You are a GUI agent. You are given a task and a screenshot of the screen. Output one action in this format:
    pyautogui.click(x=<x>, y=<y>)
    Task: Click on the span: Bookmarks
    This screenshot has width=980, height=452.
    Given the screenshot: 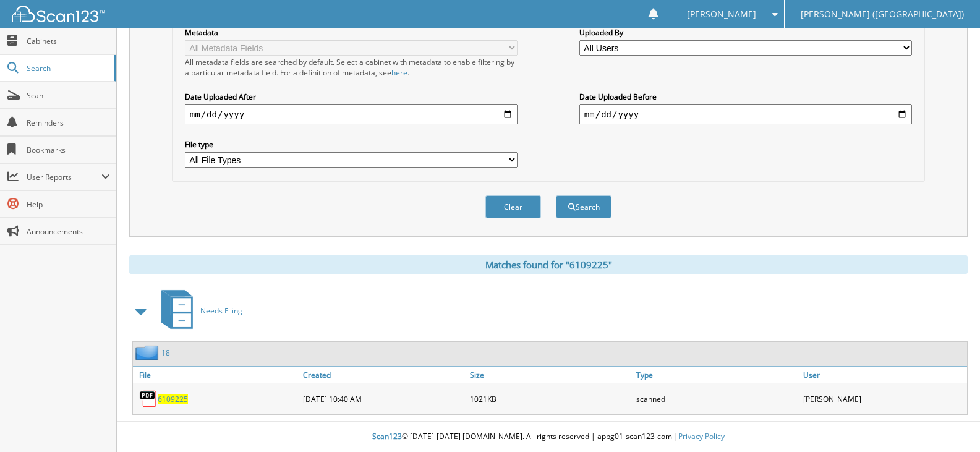 What is the action you would take?
    pyautogui.click(x=68, y=150)
    